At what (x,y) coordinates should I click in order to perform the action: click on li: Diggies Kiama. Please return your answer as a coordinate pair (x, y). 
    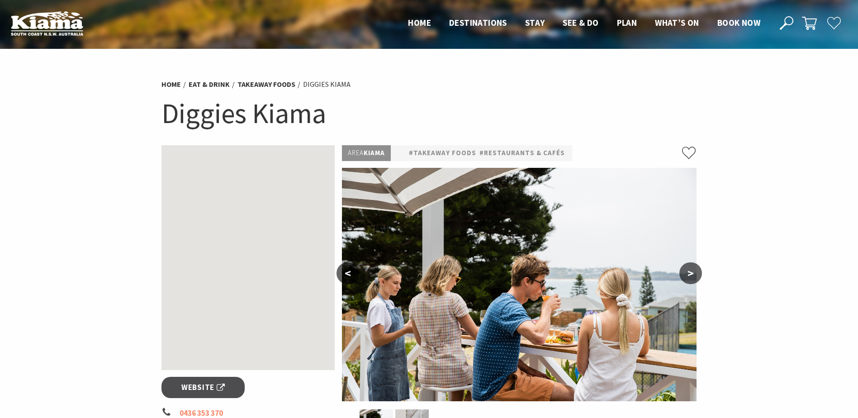
    Looking at the image, I should click on (327, 85).